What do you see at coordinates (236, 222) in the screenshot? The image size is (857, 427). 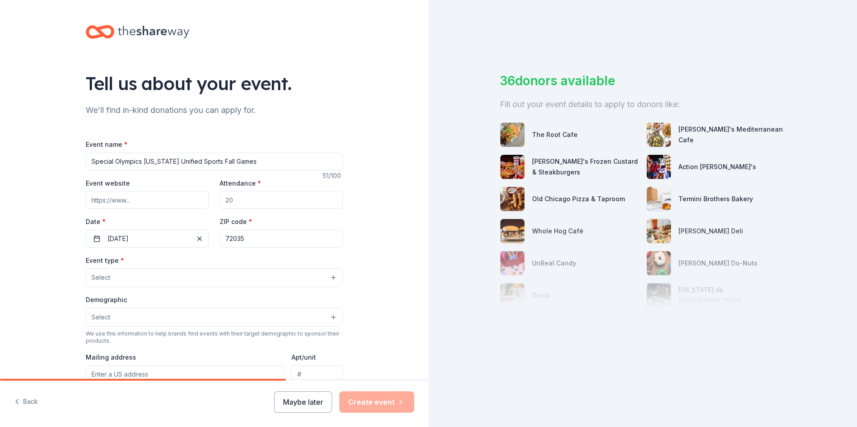 I see `label: ZIP code` at bounding box center [236, 222].